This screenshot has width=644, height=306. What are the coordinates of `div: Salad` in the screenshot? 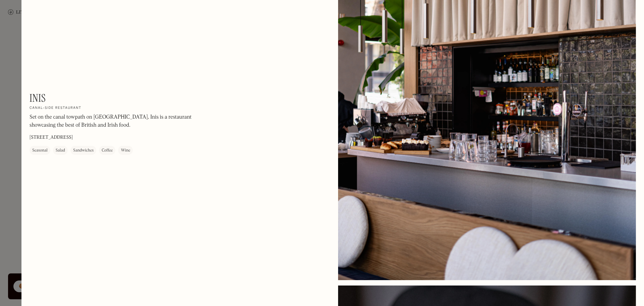 It's located at (61, 151).